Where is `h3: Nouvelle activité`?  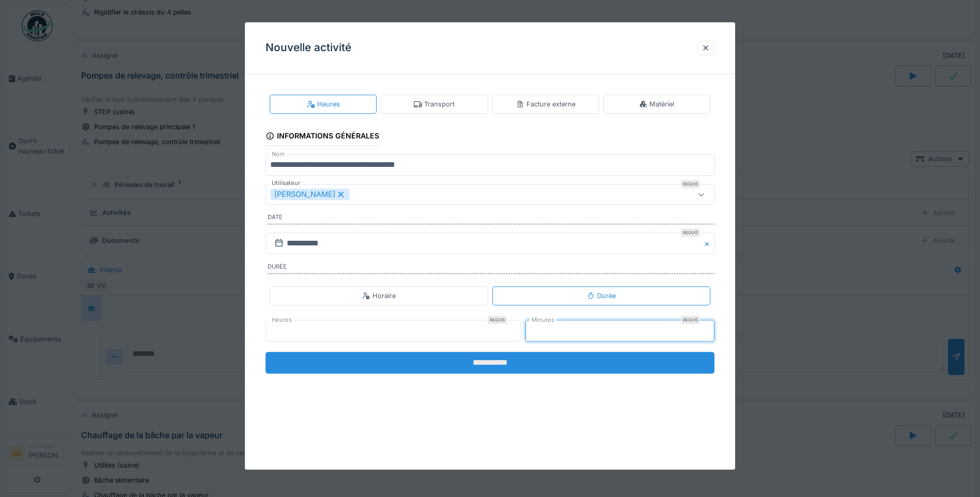
h3: Nouvelle activité is located at coordinates (309, 47).